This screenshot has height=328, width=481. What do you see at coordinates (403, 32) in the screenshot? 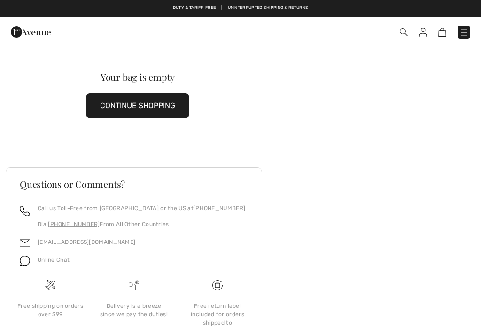
I see `img: Search` at bounding box center [403, 32].